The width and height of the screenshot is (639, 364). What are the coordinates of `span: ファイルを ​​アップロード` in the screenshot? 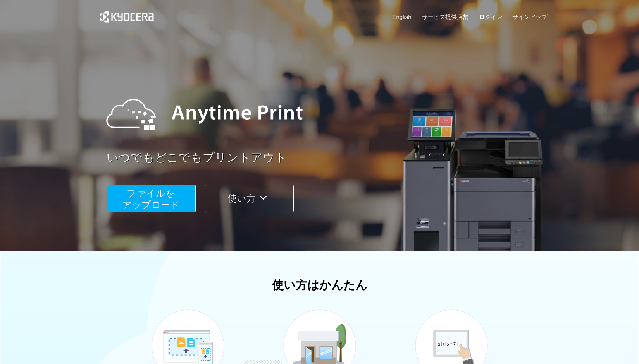 It's located at (151, 199).